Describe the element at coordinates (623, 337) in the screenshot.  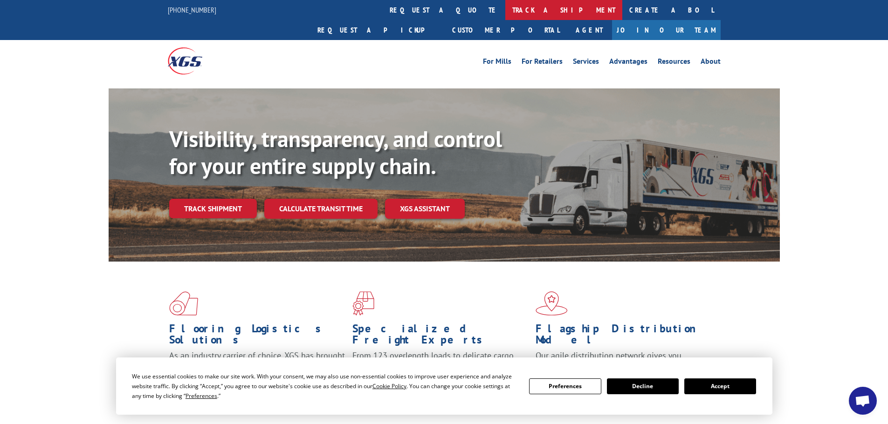
I see `h1: Flagship Distribution Model` at that location.